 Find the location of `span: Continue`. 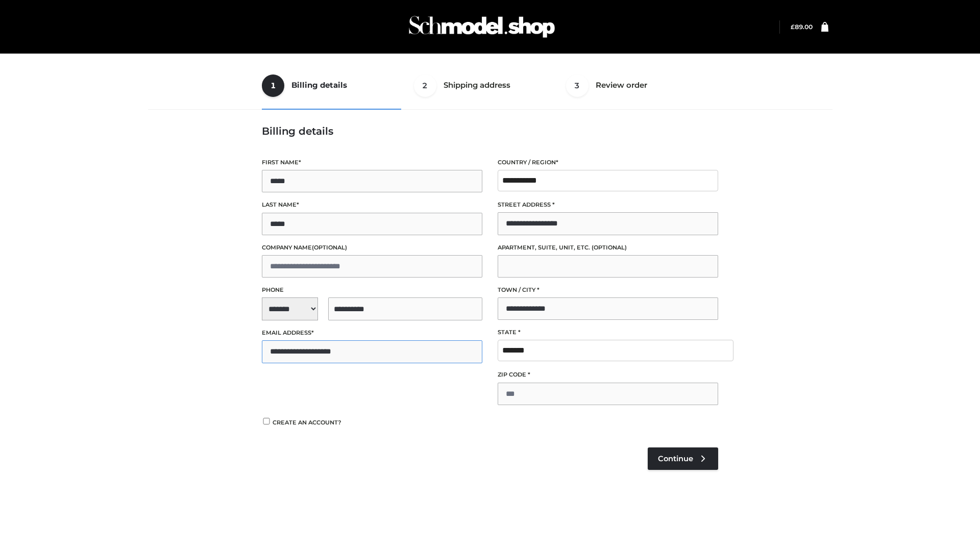

span: Continue is located at coordinates (675, 458).